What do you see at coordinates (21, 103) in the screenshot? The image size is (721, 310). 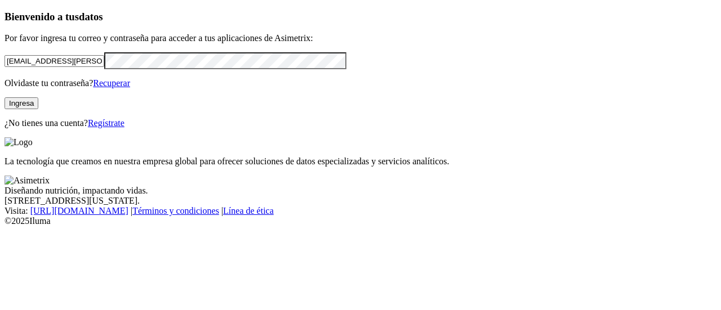 I see `button: Ingresa` at bounding box center [21, 103].